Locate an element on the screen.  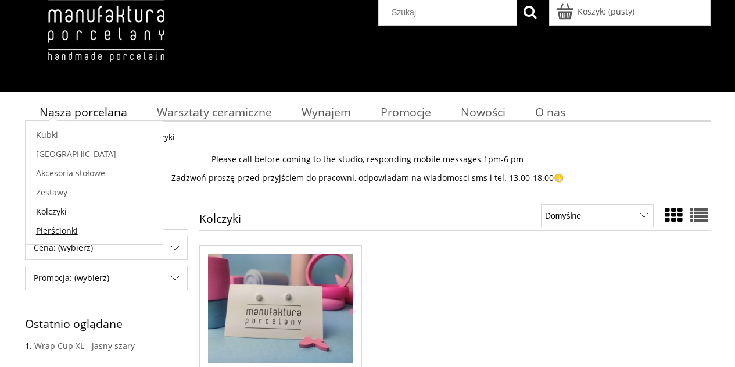
a: Widok pełny is located at coordinates (699, 214).